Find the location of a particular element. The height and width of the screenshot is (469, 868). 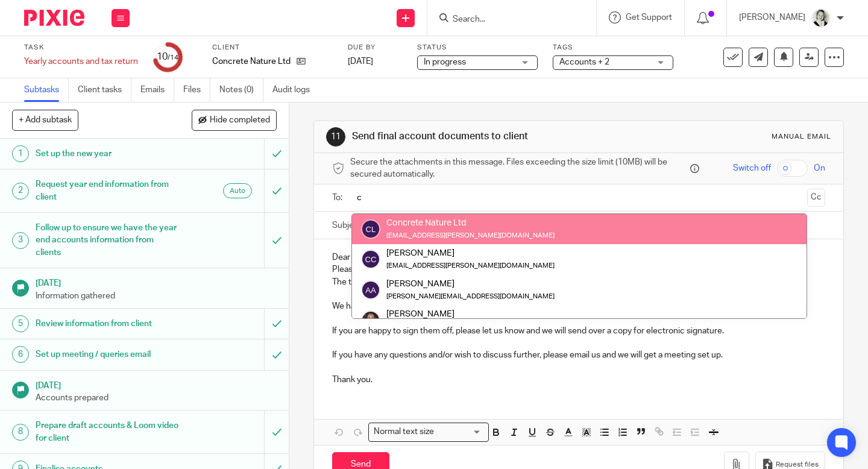

div: 5 is located at coordinates (21, 324).